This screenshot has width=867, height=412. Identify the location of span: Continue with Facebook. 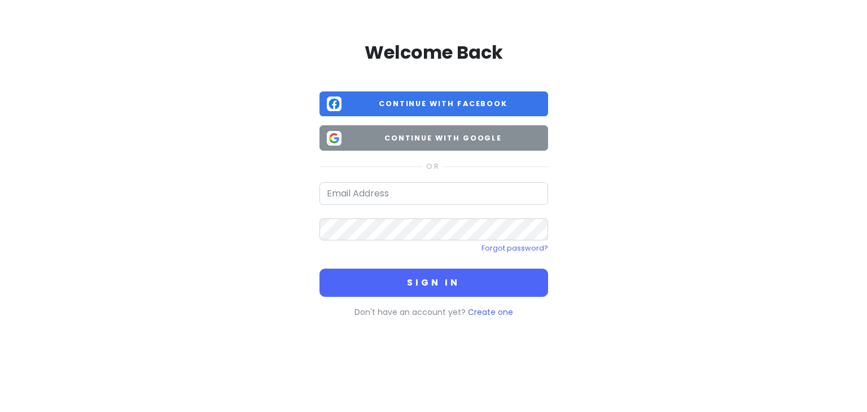
(443, 104).